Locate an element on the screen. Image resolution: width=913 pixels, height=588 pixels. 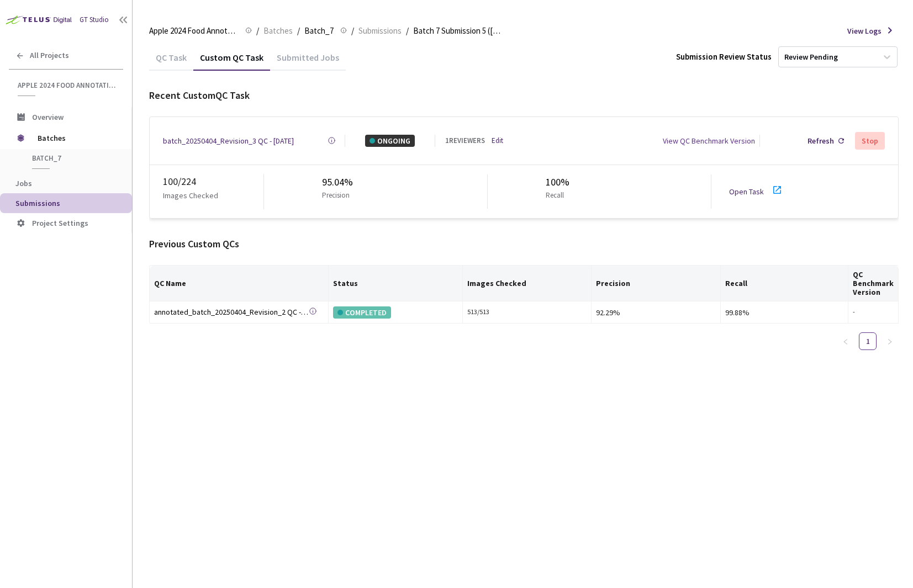
span: left is located at coordinates (846, 342).